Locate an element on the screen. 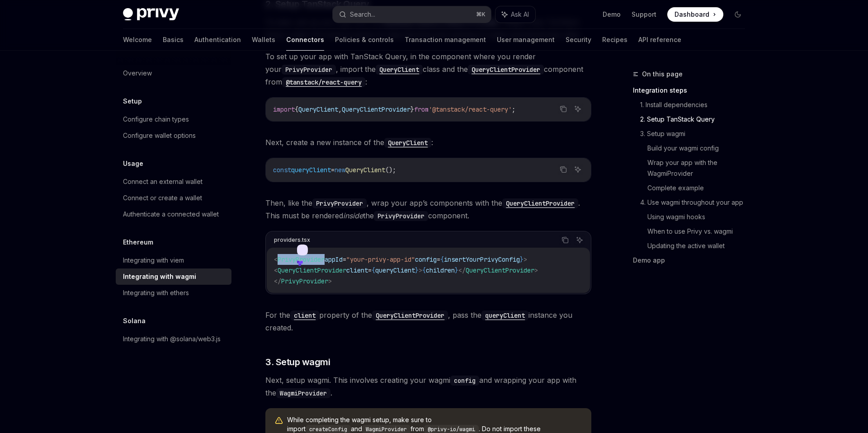 The height and width of the screenshot is (433, 868). a: Connectors is located at coordinates (305, 40).